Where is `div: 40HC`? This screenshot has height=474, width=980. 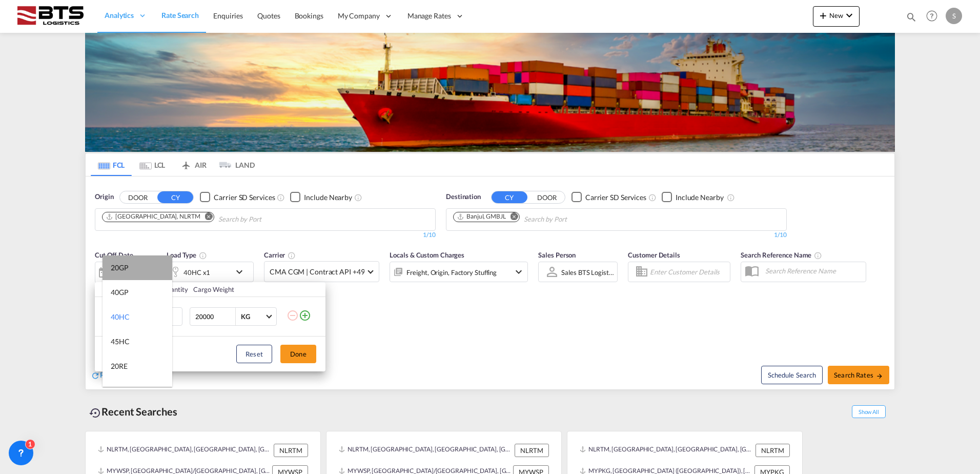
div: 40HC is located at coordinates (120, 317).